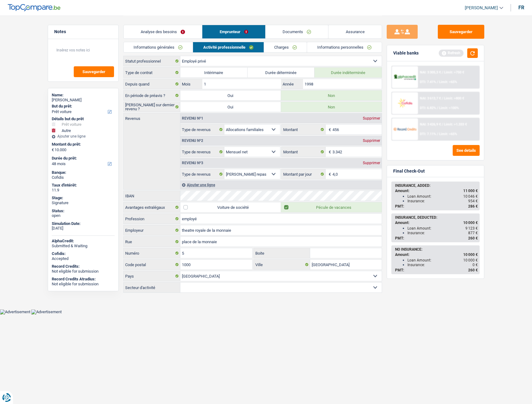 This screenshot has width=532, height=404. Describe the element at coordinates (331, 95) in the screenshot. I see `label: Non` at that location.